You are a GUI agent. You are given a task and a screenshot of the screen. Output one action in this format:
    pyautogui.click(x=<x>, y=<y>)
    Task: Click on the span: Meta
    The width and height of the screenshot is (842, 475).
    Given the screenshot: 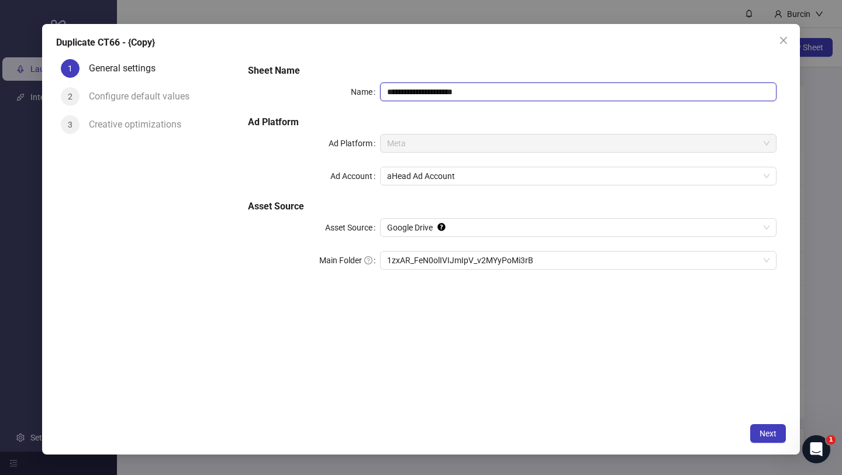 What is the action you would take?
    pyautogui.click(x=579, y=143)
    